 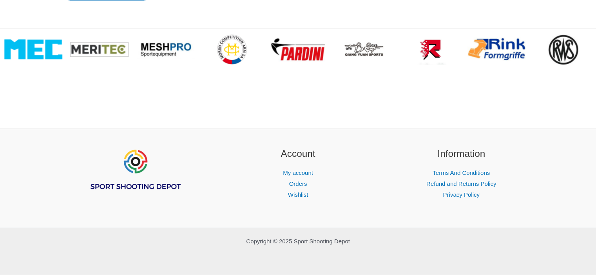 I want to click on aside: Footer Widget 1, so click(x=135, y=179).